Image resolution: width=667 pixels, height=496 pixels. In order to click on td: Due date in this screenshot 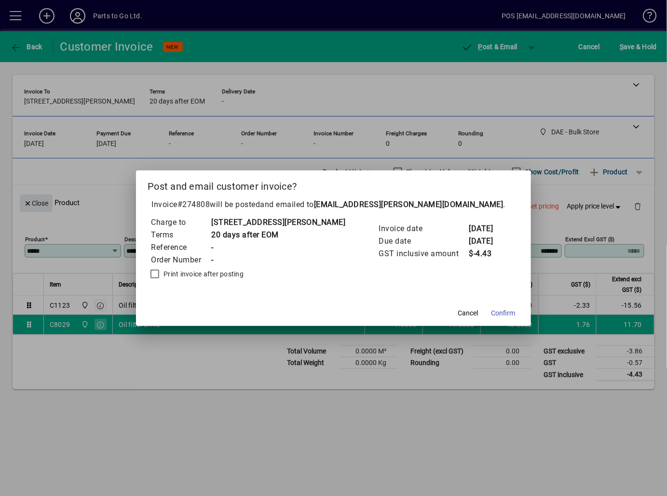, I will do `click(423, 241)`.